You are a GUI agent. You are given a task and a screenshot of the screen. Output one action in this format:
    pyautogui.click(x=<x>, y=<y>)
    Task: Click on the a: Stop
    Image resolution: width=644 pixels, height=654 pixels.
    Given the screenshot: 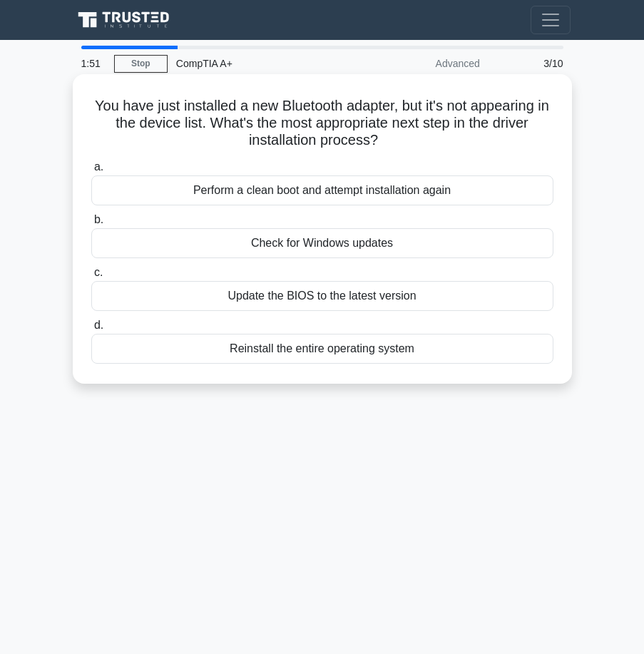 What is the action you would take?
    pyautogui.click(x=140, y=64)
    